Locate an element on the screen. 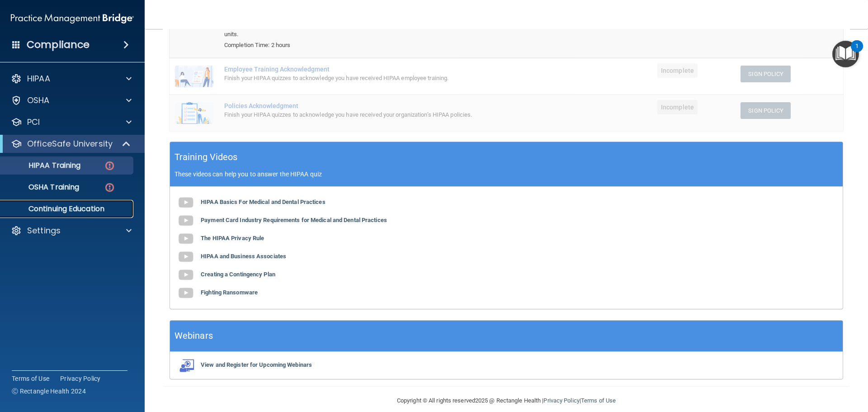 This screenshot has height=412, width=868. h4: Compliance is located at coordinates (58, 45).